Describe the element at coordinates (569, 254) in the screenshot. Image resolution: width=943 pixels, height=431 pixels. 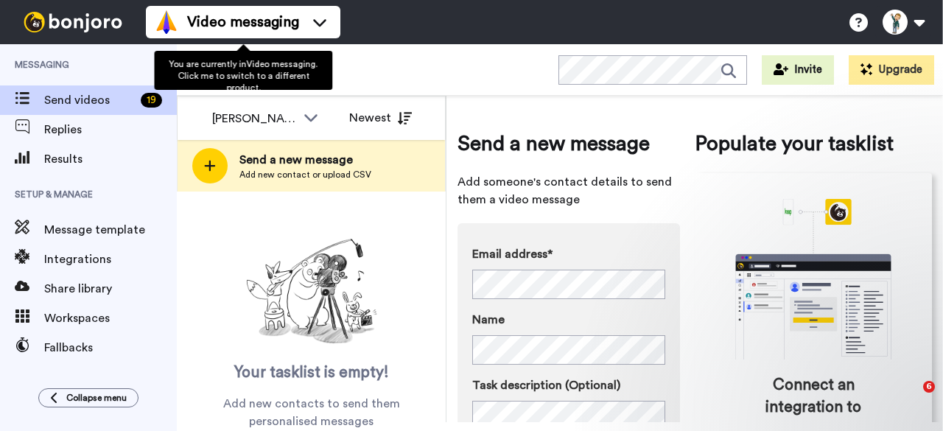
I see `label: Email address*` at that location.